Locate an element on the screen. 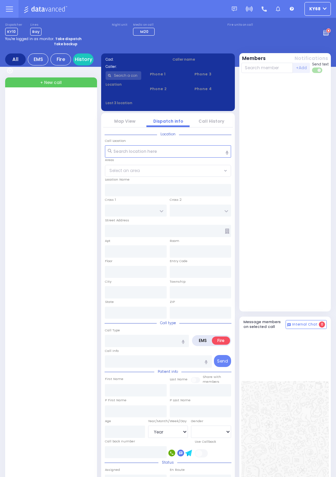  button: Send is located at coordinates (223, 361).